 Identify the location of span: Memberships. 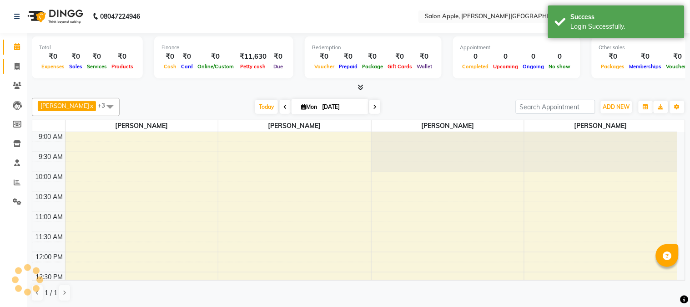
(646, 66).